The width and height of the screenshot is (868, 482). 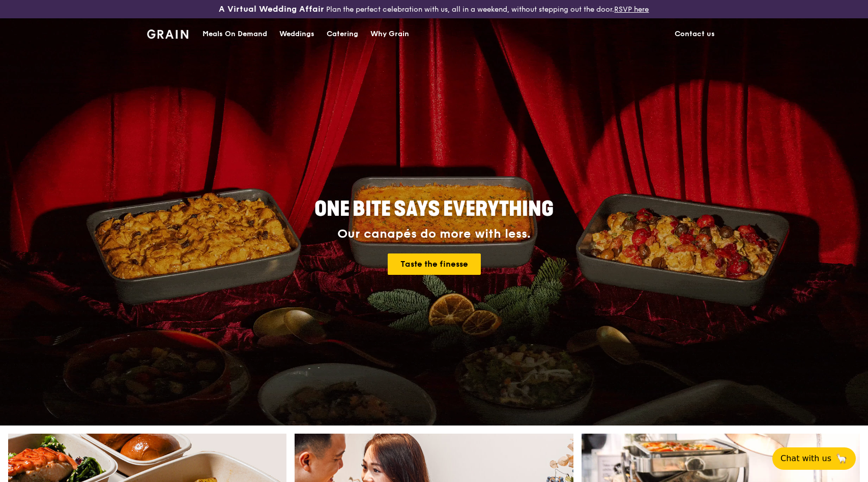 I want to click on div: Plan the perfect celebration with us, all in a weekend, without stepping out the door., so click(x=433, y=9).